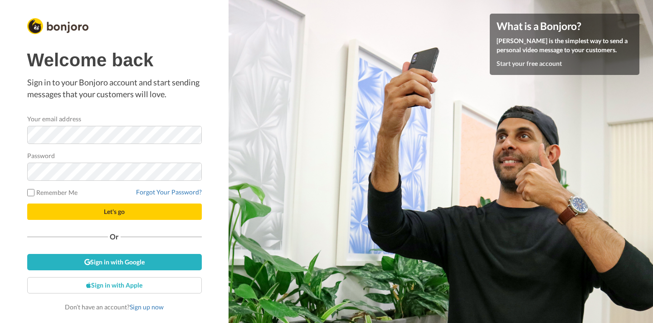 The height and width of the screenshot is (323, 653). I want to click on span: Don’t have an account?, so click(114, 306).